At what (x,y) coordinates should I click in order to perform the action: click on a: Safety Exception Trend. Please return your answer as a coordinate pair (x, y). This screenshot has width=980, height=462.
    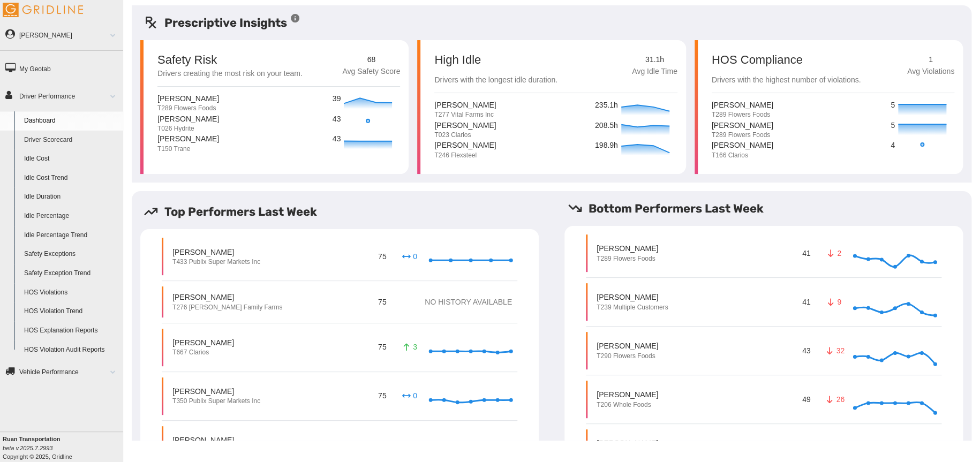
    Looking at the image, I should click on (72, 274).